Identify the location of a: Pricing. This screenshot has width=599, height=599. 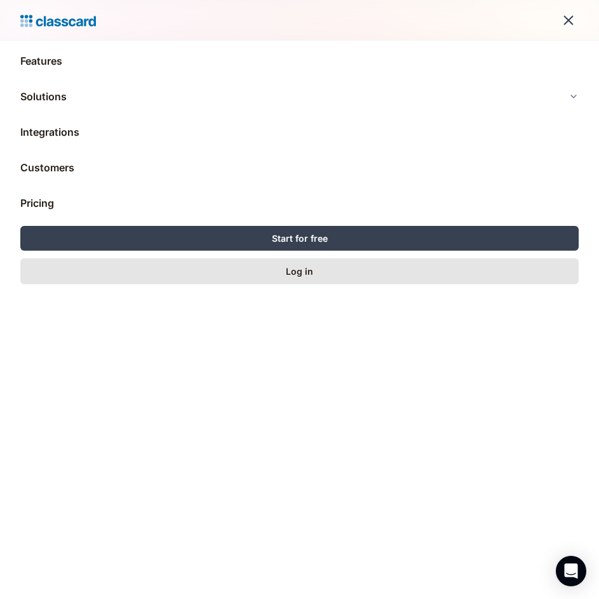
(299, 203).